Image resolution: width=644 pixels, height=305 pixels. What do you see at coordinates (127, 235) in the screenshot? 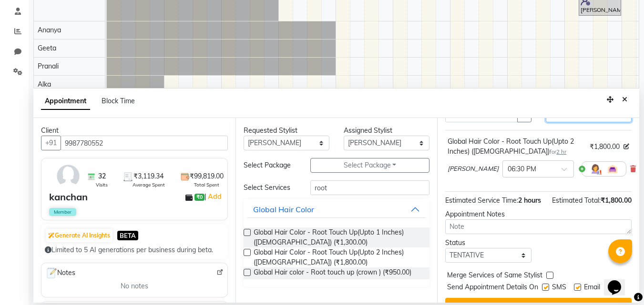
I see `span: BETA` at bounding box center [127, 235].